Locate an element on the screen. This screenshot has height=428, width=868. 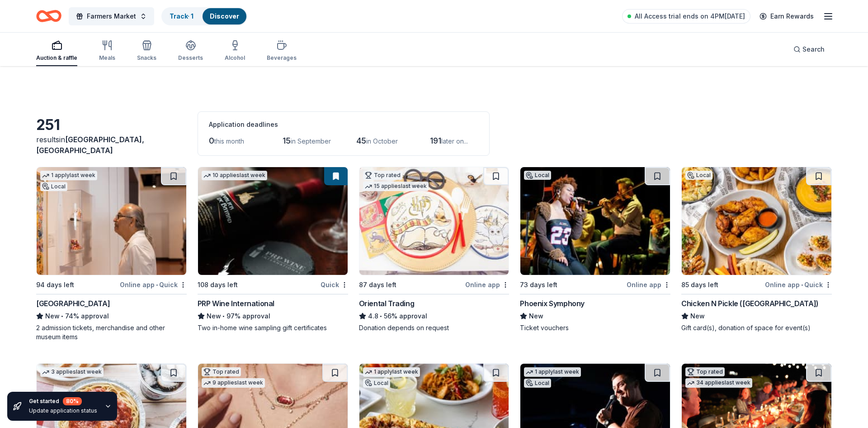
img: Image for Oriental Trading is located at coordinates (434, 221).